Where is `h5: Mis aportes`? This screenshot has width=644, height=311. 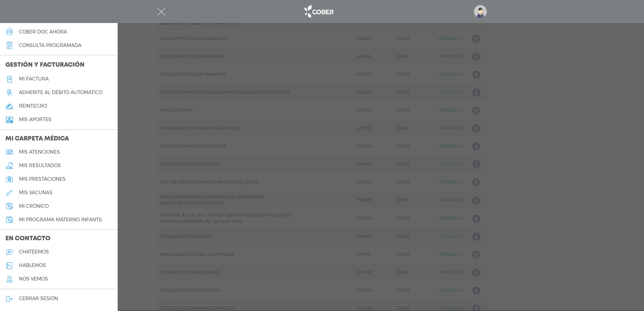
h5: Mis aportes is located at coordinates (35, 120).